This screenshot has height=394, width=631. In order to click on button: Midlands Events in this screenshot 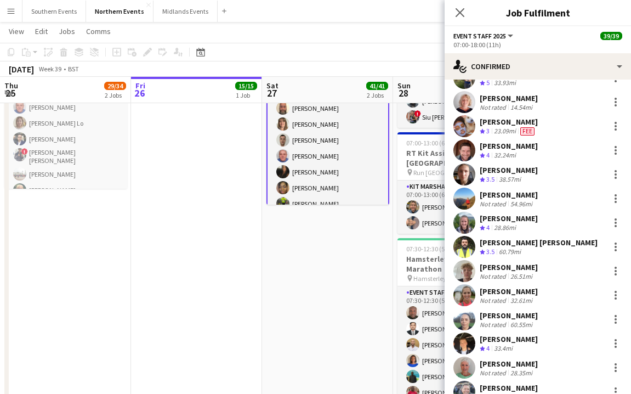, I will do `click(185, 11)`.